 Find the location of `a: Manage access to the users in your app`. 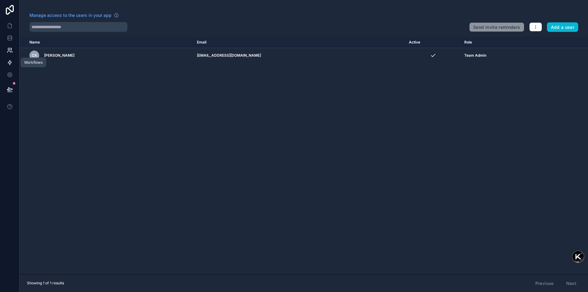

a: Manage access to the users in your app is located at coordinates (74, 15).